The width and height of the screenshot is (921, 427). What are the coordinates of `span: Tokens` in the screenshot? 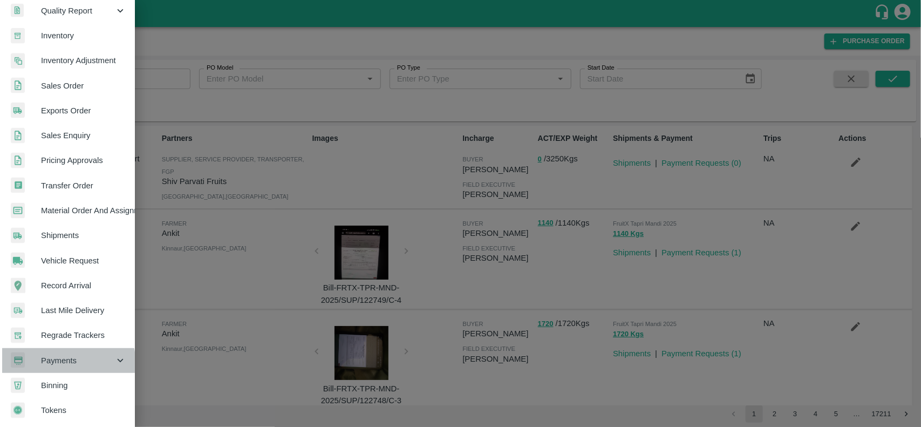 It's located at (84, 410).